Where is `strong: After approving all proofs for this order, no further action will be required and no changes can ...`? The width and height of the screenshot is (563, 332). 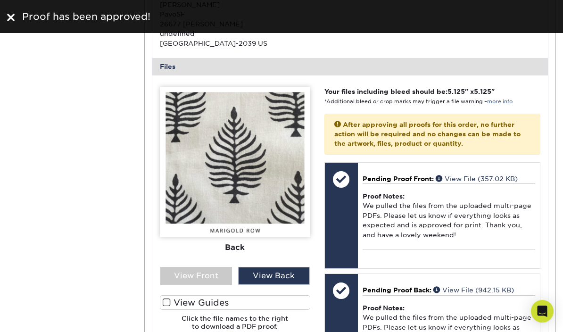
strong: After approving all proofs for this order, no further action will be required and no changes can ... is located at coordinates (427, 134).